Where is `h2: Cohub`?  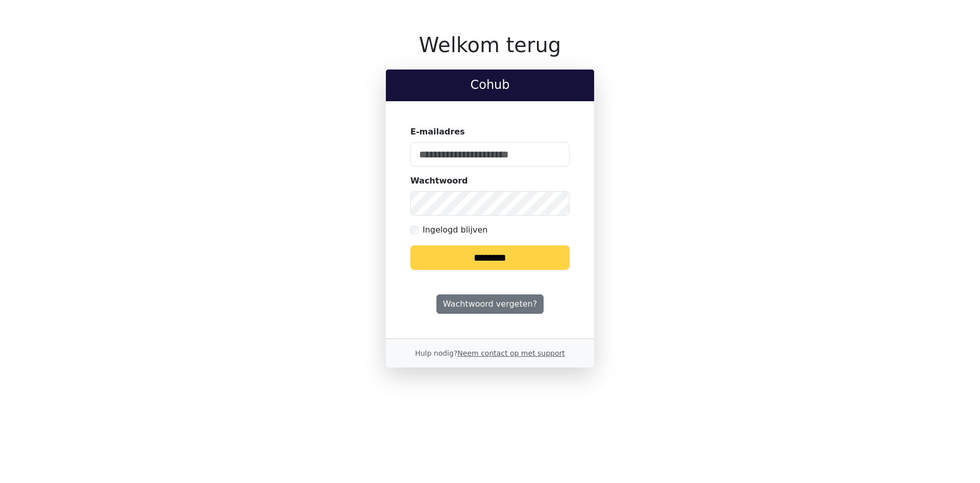
h2: Cohub is located at coordinates (490, 85).